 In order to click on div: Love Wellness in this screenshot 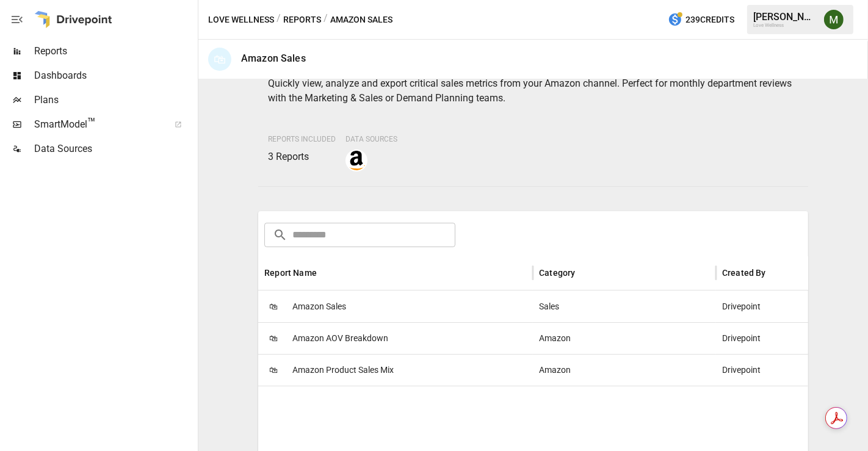, I will do `click(785, 25)`.